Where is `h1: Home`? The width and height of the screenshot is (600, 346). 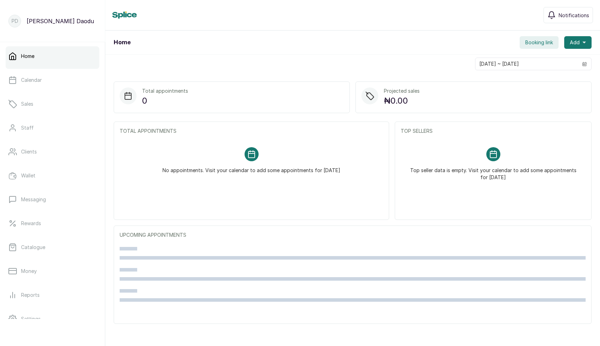
h1: Home is located at coordinates (122, 42).